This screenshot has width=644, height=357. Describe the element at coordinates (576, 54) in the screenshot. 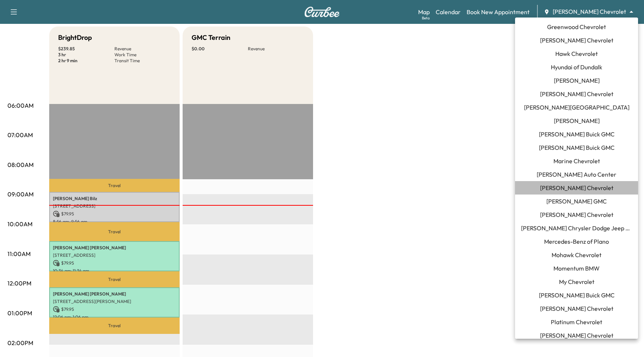

I see `span: Hawk Chevrolet` at that location.